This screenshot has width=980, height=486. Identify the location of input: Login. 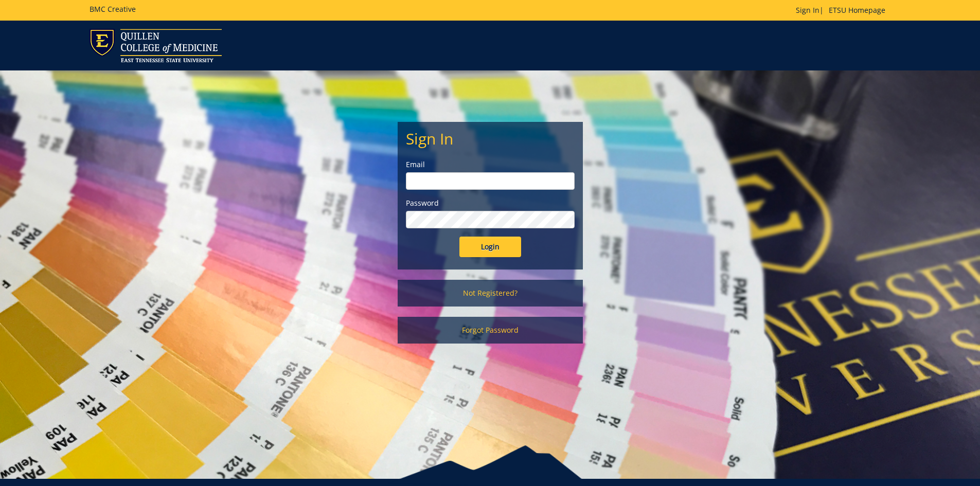
(490, 247).